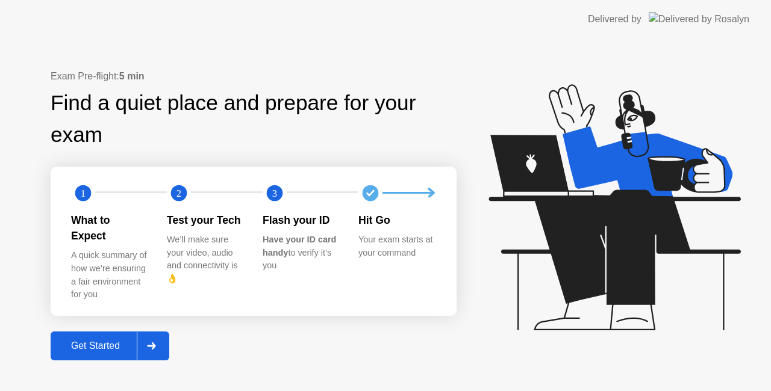 Image resolution: width=771 pixels, height=391 pixels. What do you see at coordinates (253, 76) in the screenshot?
I see `div: Exam Pre-flight:` at bounding box center [253, 76].